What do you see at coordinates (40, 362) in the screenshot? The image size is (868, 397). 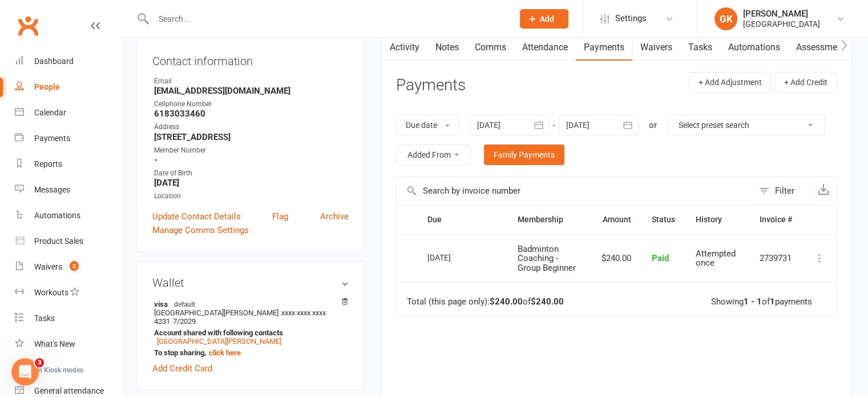 I see `span: 3` at bounding box center [40, 362].